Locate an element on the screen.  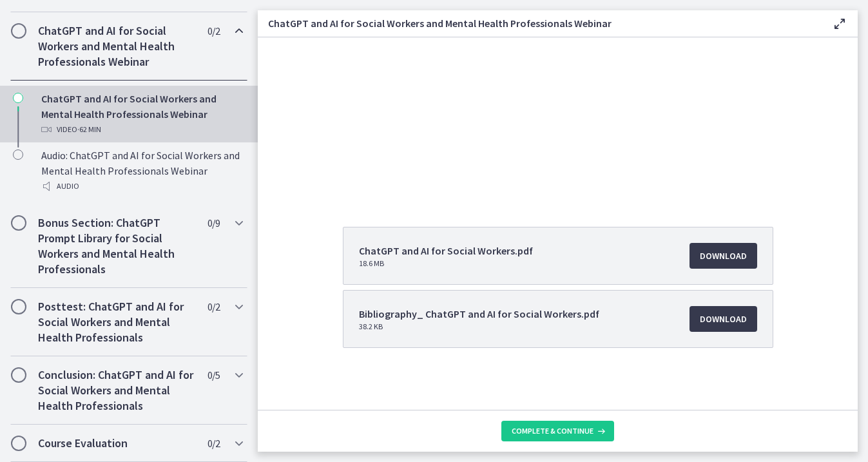
span: Bibliography_ ChatGPT and AI for Social Workers.pdf is located at coordinates (479, 314).